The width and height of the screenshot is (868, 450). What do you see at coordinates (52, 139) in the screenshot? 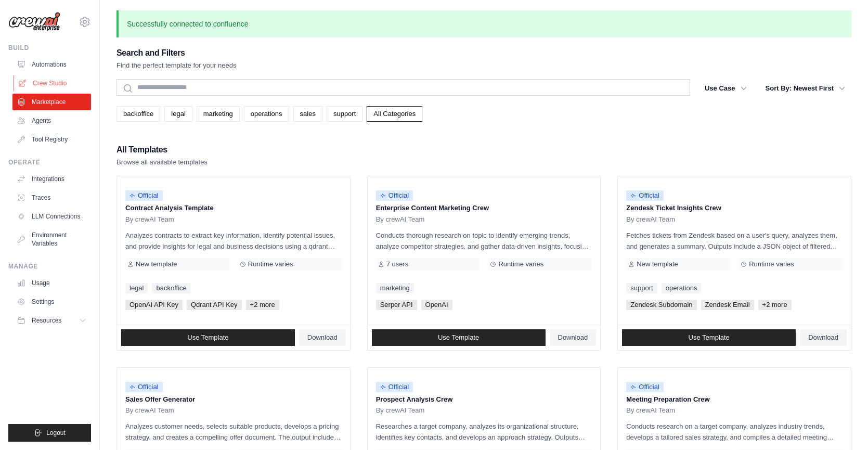
I see `a: Tool Registry` at bounding box center [52, 139].